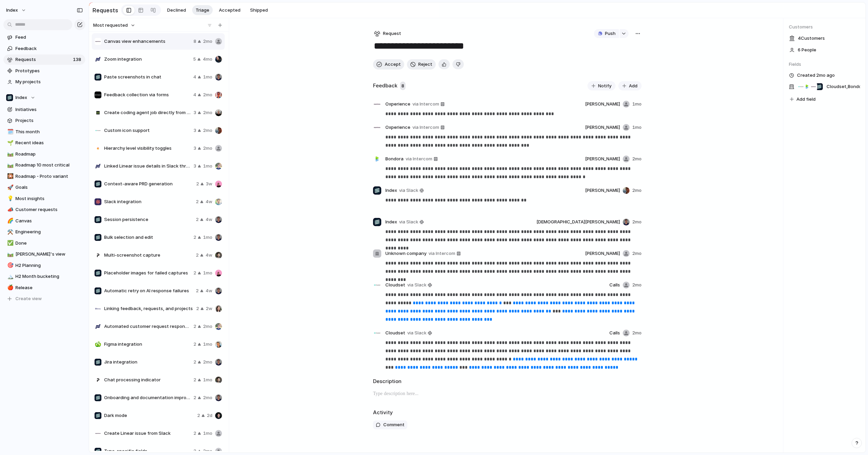  What do you see at coordinates (44, 287) in the screenshot?
I see `div: 🍎Release` at bounding box center [44, 287].